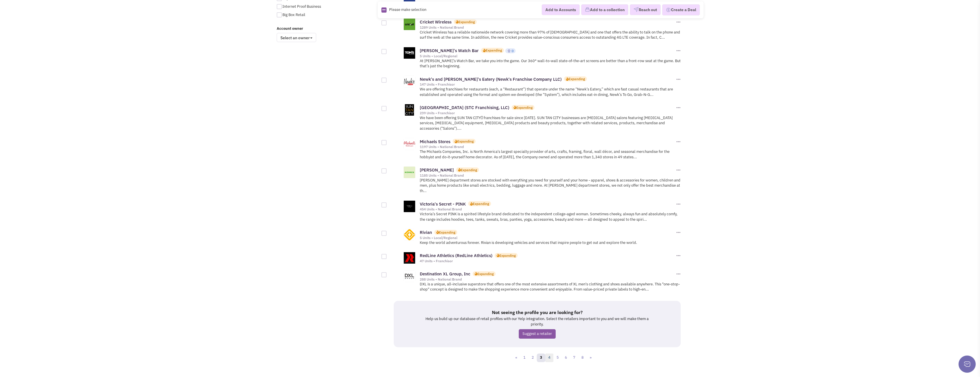 This screenshot has width=980, height=377. Describe the element at coordinates (551, 92) in the screenshot. I see `p: We are offering franchises for restaurants (each, a “Restaurant”) that operate under the name “Ne...` at that location.